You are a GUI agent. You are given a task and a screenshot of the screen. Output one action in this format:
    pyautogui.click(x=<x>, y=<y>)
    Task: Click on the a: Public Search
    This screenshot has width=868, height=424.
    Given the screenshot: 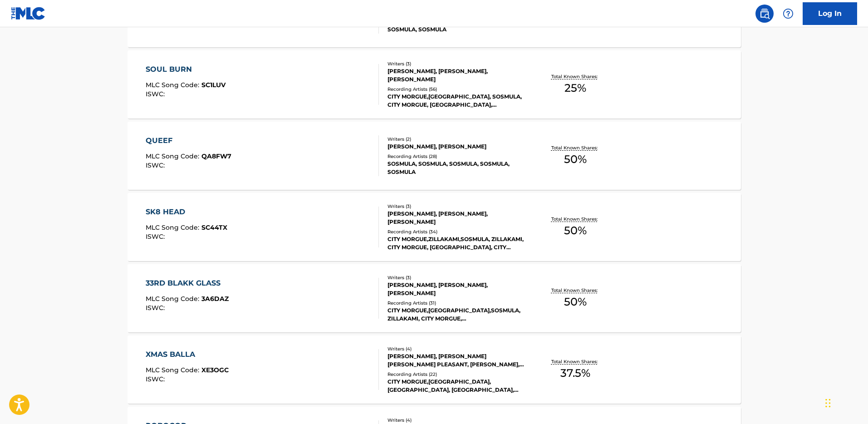 What is the action you would take?
    pyautogui.click(x=764, y=14)
    